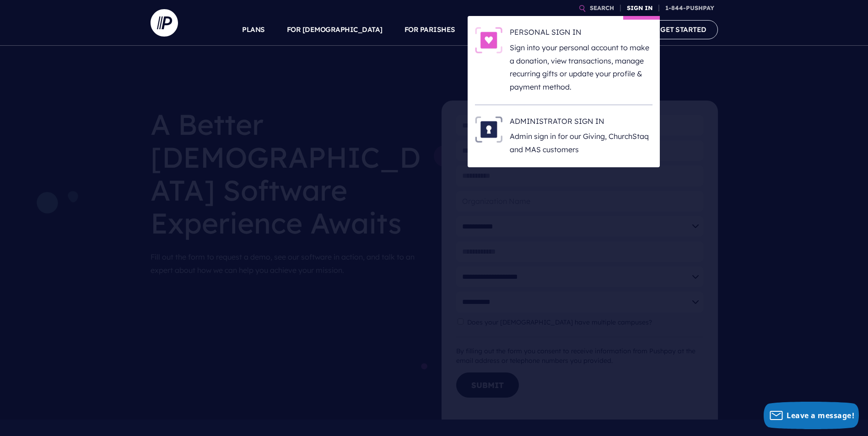 This screenshot has width=868, height=436. What do you see at coordinates (683, 29) in the screenshot?
I see `a: GET STARTED` at bounding box center [683, 29].